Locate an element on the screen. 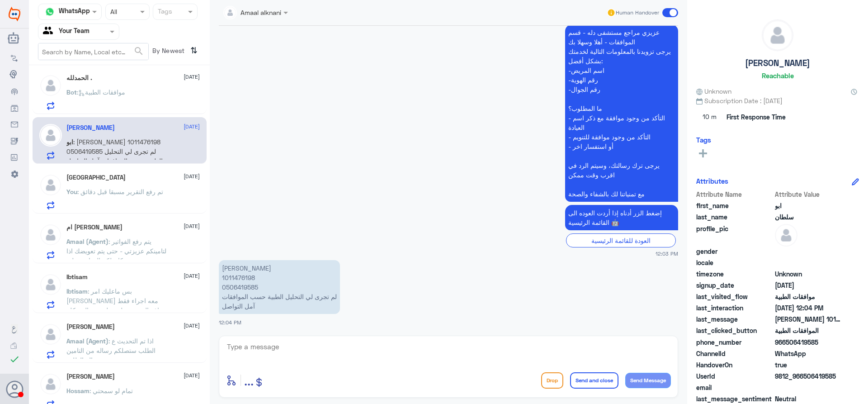  h6: Reachable is located at coordinates (778, 76).